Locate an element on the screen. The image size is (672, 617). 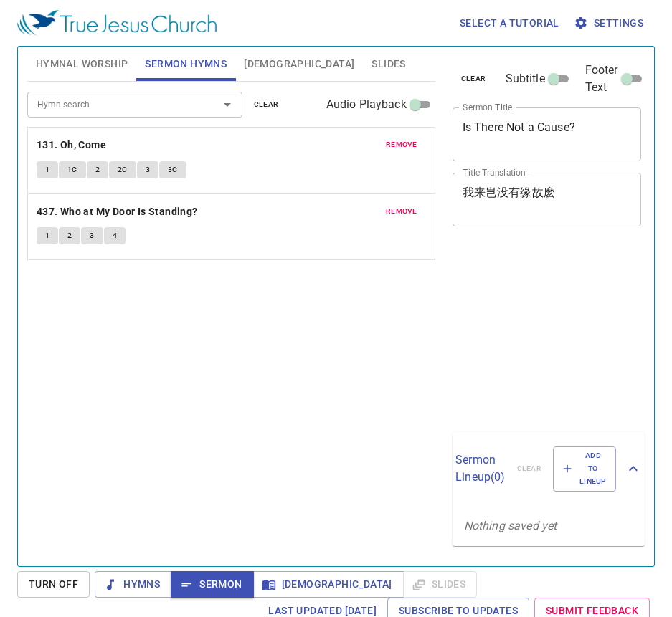
span: Audio Playback is located at coordinates (366, 105).